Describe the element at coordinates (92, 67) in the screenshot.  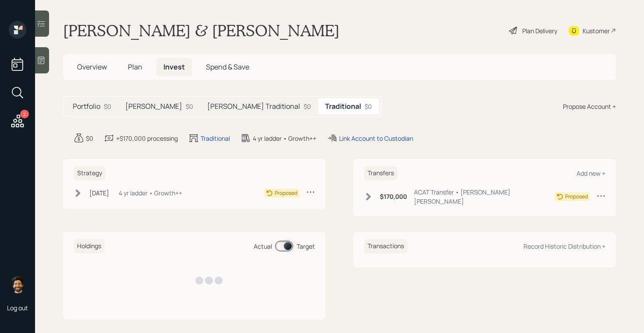
I see `span: Overview` at that location.